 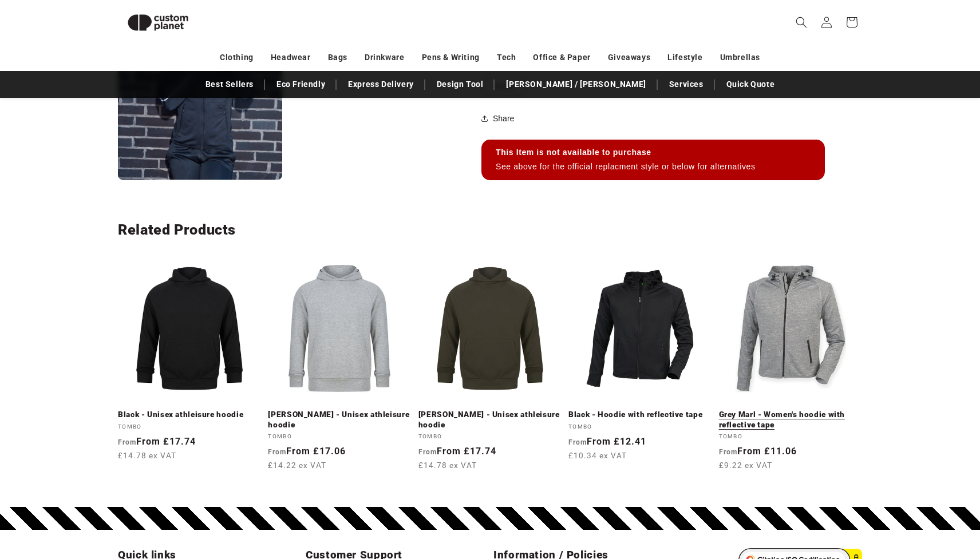 What do you see at coordinates (158, 22) in the screenshot?
I see `img: Custom Planet` at bounding box center [158, 22].